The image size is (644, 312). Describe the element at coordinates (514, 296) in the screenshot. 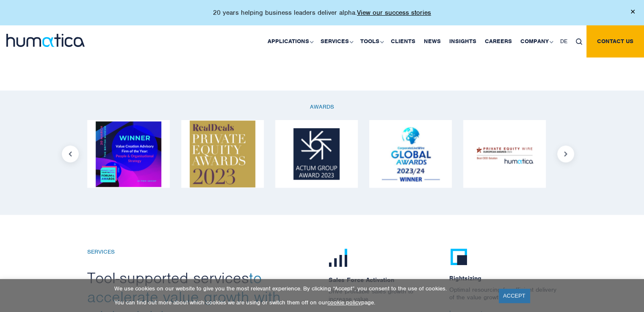

I see `a: ACCEPT` at that location.